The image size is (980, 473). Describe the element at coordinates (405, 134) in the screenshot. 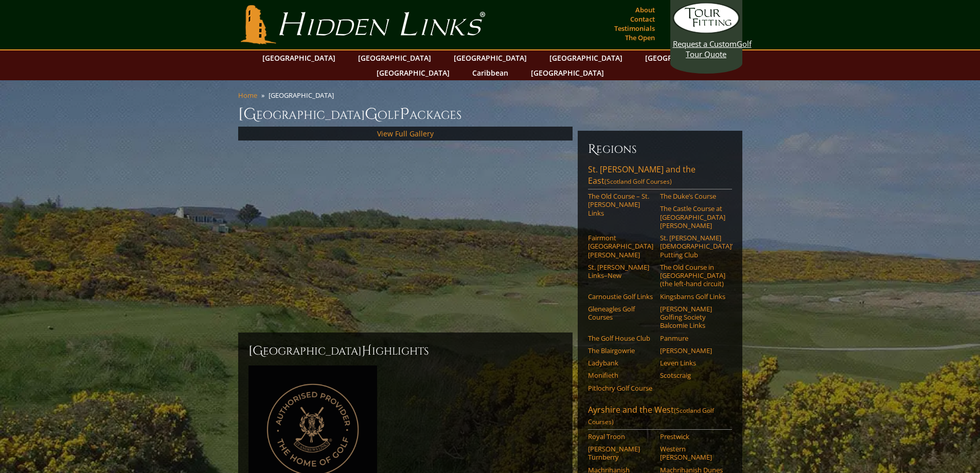

I see `a: View Full Gallery` at that location.